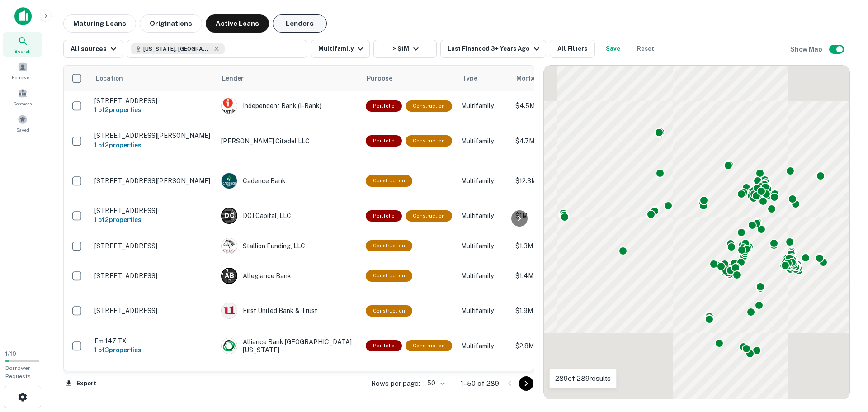  What do you see at coordinates (384, 345) in the screenshot?
I see `div: This is a portfolio loan with 3 properties` at bounding box center [384, 345].